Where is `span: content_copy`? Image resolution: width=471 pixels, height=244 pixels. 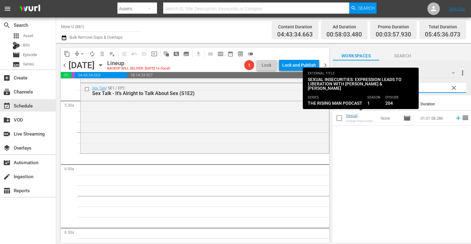
span: content_copy is located at coordinates (67, 54).